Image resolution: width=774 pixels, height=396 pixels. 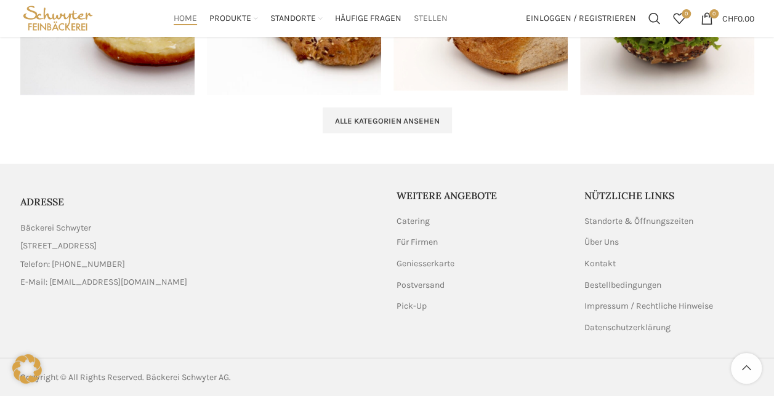 I want to click on a: Über Uns, so click(x=602, y=243).